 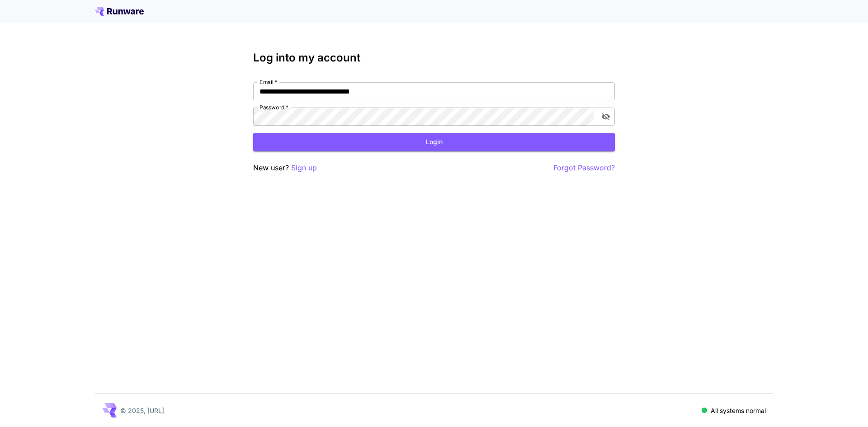 I want to click on label: Password, so click(x=274, y=107).